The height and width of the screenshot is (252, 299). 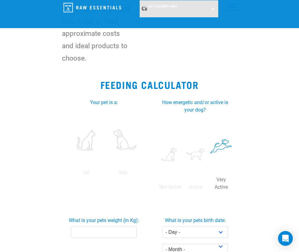 I want to click on label: What is your pets weight (in Kg):, so click(x=104, y=220).